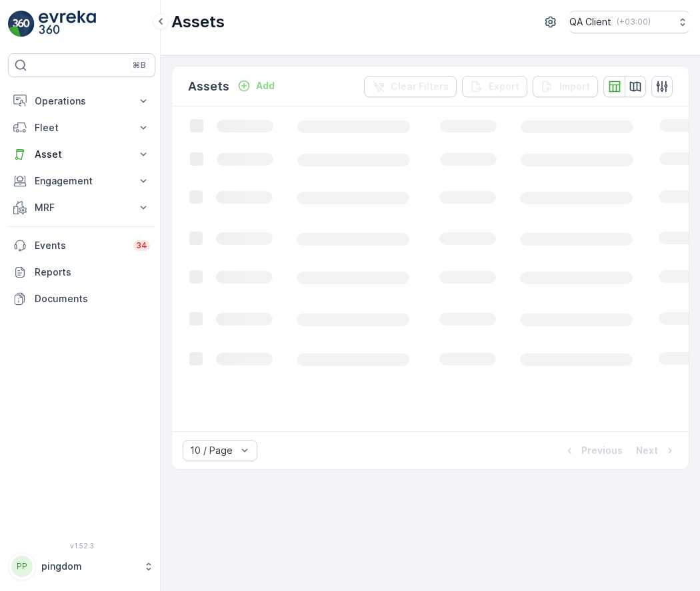 This screenshot has height=591, width=700. I want to click on p: ⌘B, so click(139, 65).